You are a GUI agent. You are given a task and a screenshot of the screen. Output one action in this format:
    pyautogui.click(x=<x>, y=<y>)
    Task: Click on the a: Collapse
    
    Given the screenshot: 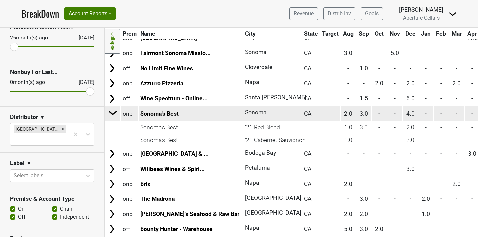 What is the action you would take?
    pyautogui.click(x=112, y=41)
    